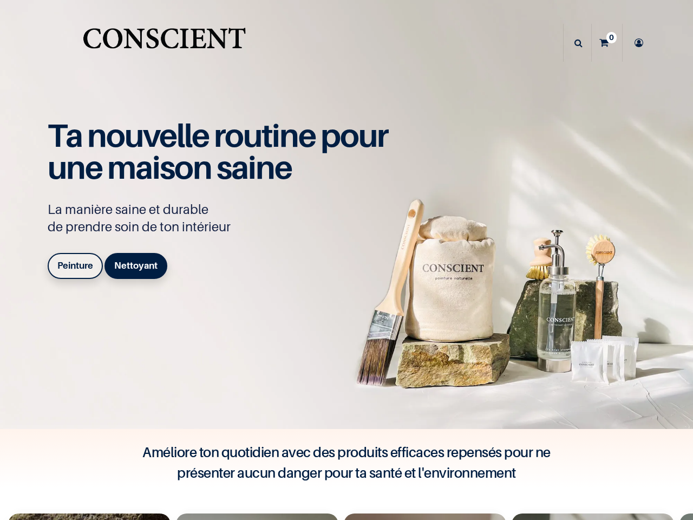  I want to click on a: 0, so click(607, 43).